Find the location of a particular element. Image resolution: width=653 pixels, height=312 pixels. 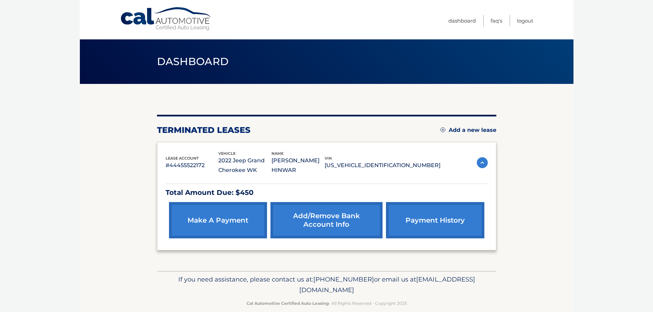

a: payment history is located at coordinates (435, 220).